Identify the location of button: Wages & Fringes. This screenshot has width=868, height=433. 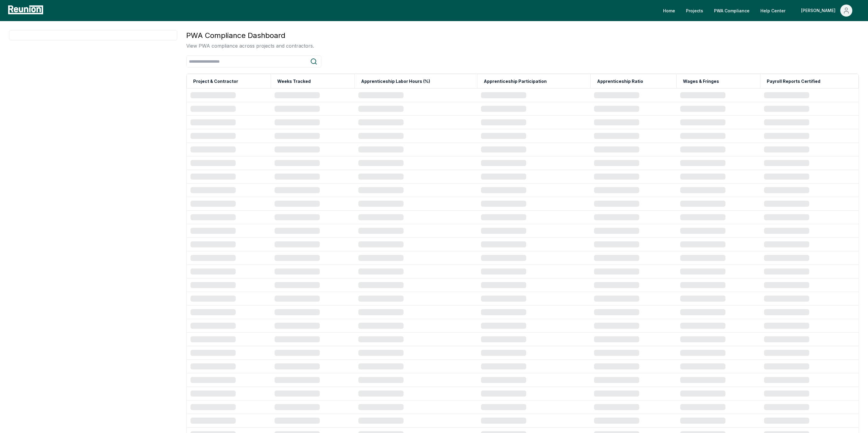
(701, 81).